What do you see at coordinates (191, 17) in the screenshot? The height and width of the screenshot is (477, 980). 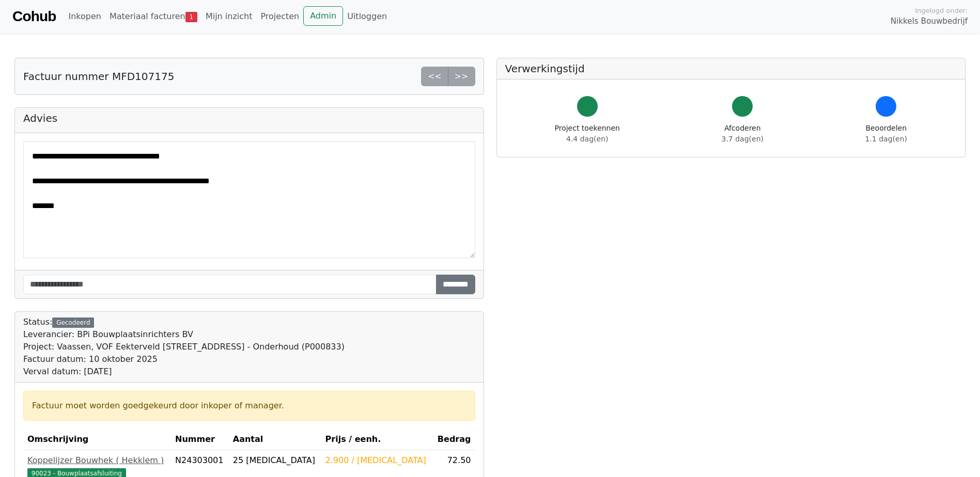 I see `span: 1` at bounding box center [191, 17].